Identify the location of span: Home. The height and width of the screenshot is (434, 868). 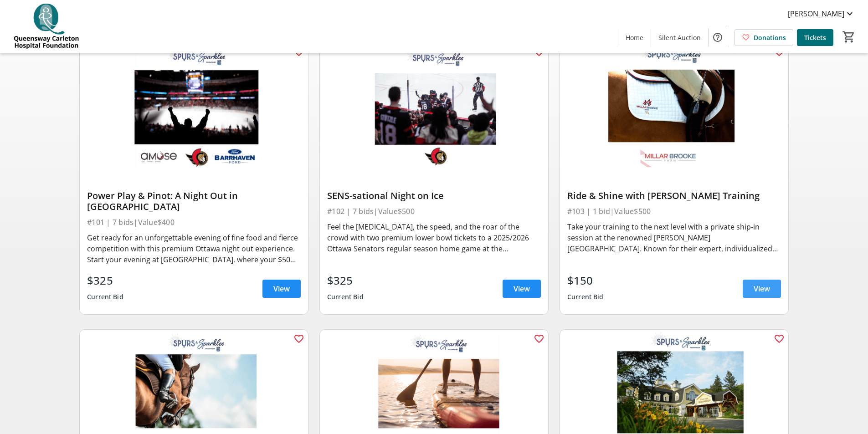
(634, 38).